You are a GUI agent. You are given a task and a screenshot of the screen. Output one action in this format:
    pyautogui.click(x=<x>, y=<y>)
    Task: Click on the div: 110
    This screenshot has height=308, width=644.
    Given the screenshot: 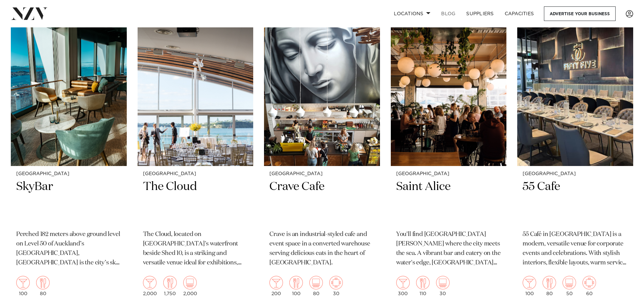 What is the action you would take?
    pyautogui.click(x=423, y=286)
    